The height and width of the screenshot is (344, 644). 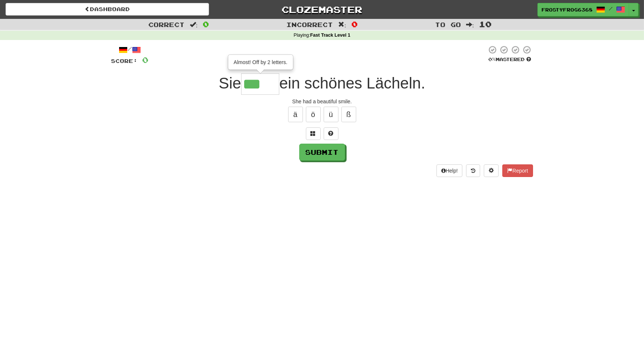 What do you see at coordinates (261, 62) in the screenshot?
I see `span: Almost! Off by 2 letters.` at bounding box center [261, 62].